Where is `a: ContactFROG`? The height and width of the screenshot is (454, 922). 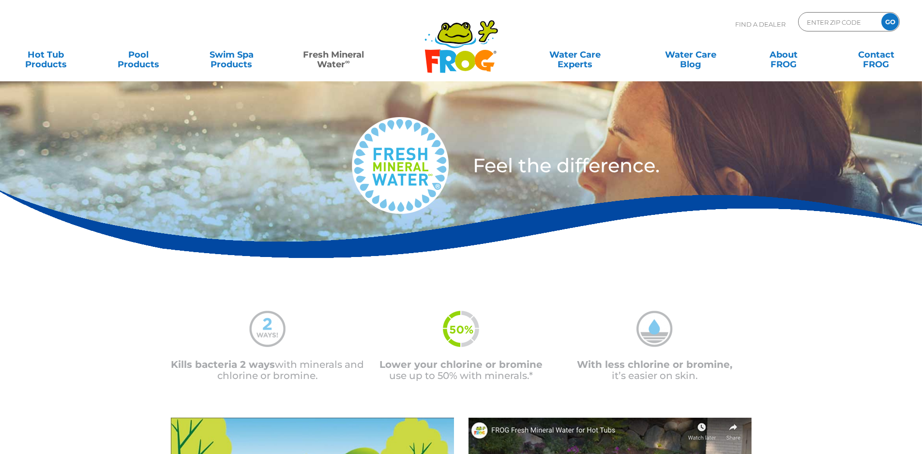 a: ContactFROG is located at coordinates (876, 55).